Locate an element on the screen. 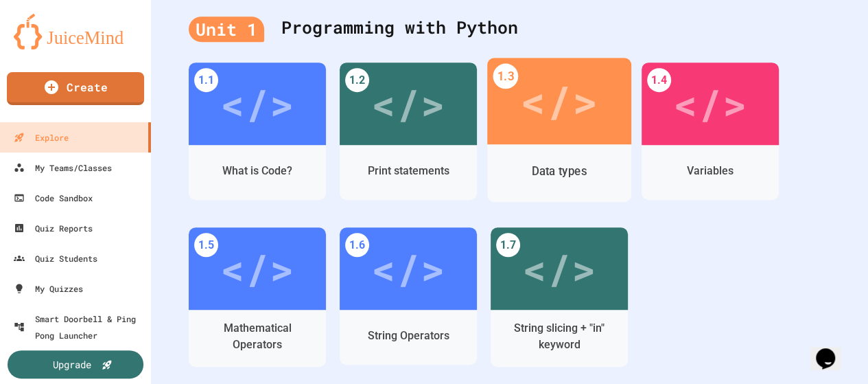 The image size is (868, 384). div: 1.5 is located at coordinates (206, 244).